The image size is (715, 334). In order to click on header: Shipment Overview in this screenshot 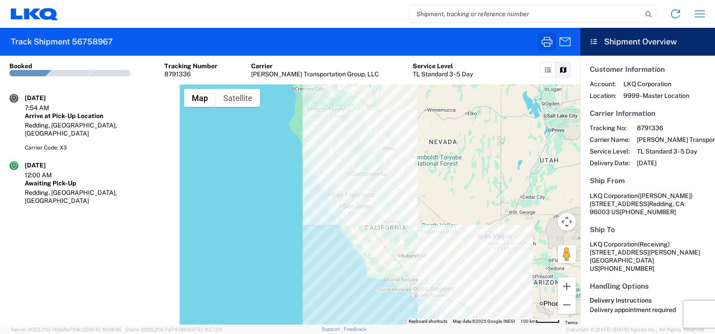, I will do `click(647, 42)`.